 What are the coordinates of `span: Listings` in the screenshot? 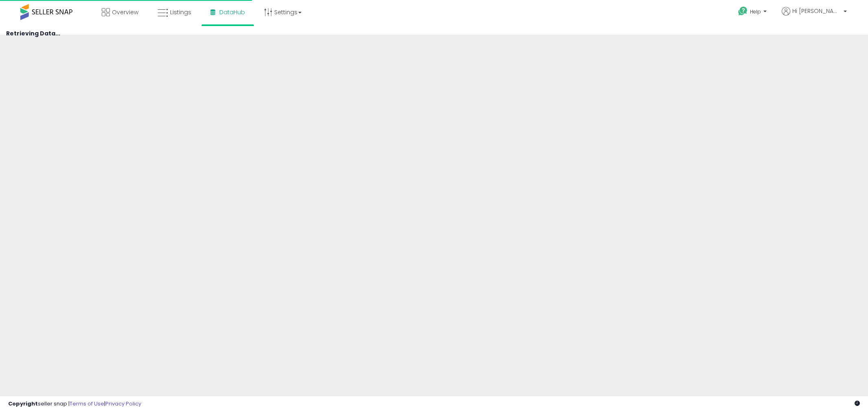 It's located at (181, 12).